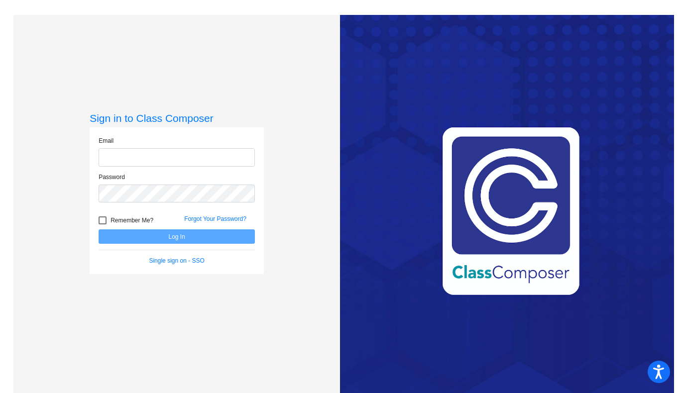  I want to click on label: Email, so click(106, 141).